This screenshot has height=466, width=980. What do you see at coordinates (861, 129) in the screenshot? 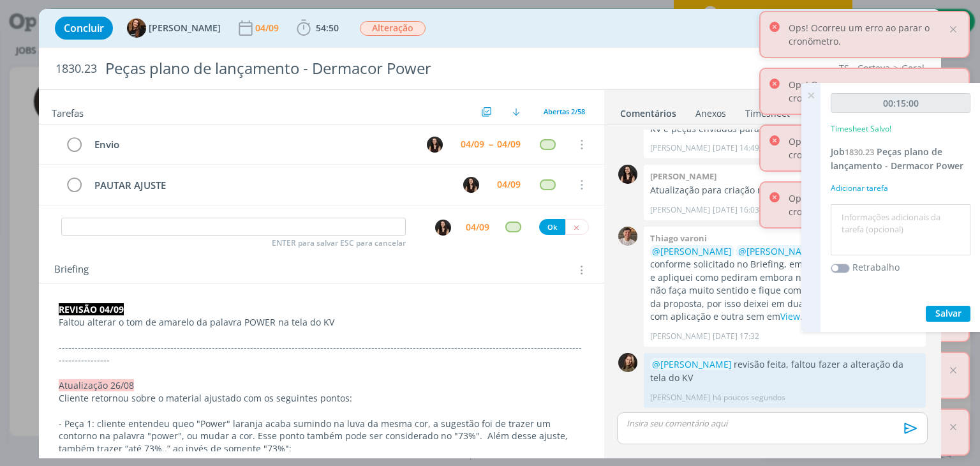
I see `p: Timesheet Salvo!` at bounding box center [861, 129].